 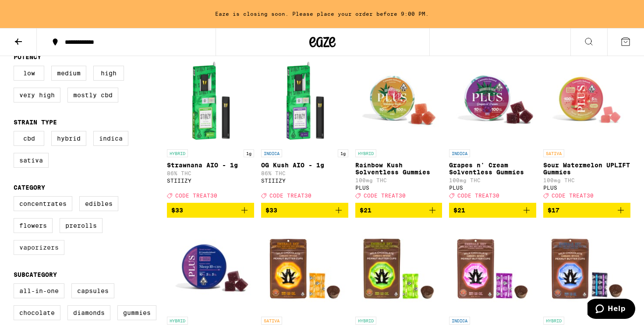 What do you see at coordinates (399, 101) in the screenshot?
I see `img: PLUS - Rainbow Kush Solventless Gummies` at bounding box center [399, 101].